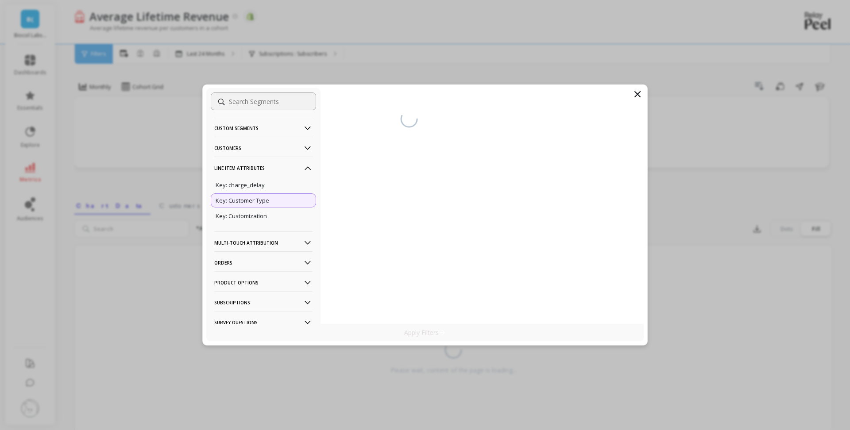  I want to click on p: Key: Customization, so click(241, 216).